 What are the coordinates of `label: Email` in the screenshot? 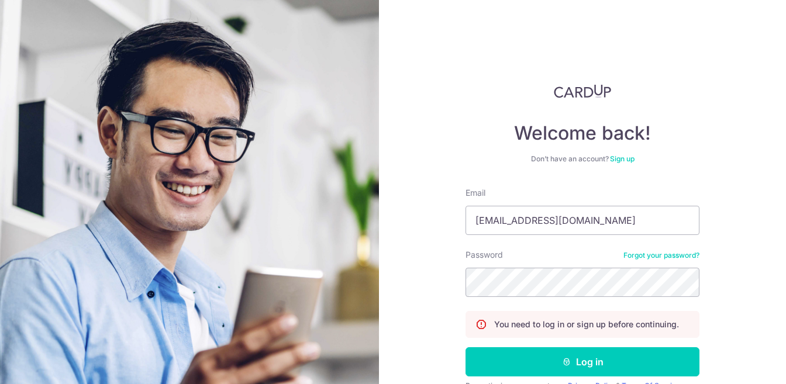 It's located at (475, 193).